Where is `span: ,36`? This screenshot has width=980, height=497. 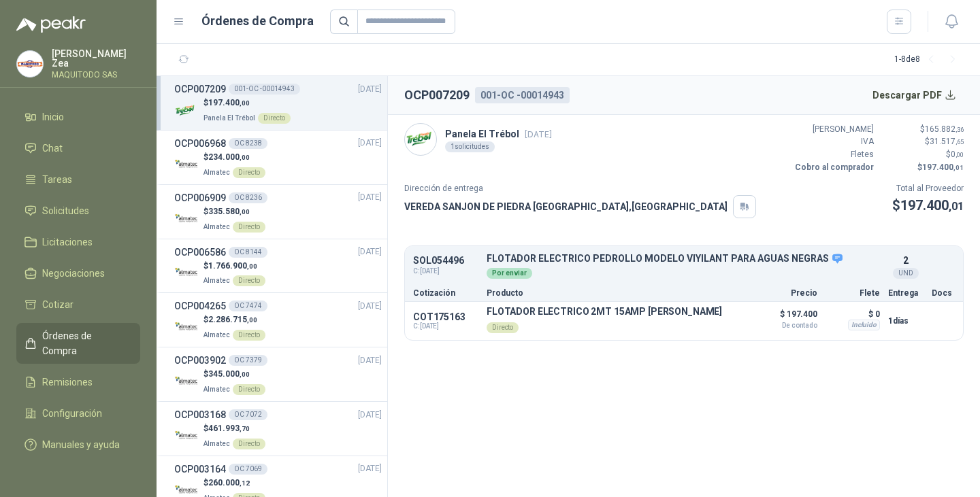 span: ,36 is located at coordinates (959, 129).